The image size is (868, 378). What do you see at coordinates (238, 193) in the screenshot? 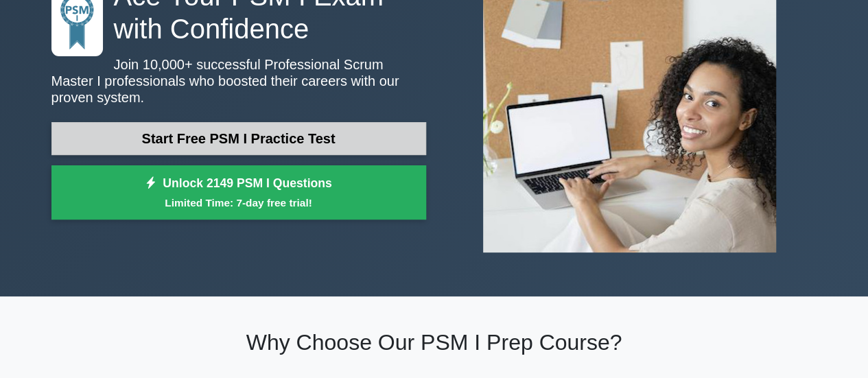
I see `a: Unlock 2149 PSM I QuestionsLimited Time: 7-day free trial!` at bounding box center [238, 193].